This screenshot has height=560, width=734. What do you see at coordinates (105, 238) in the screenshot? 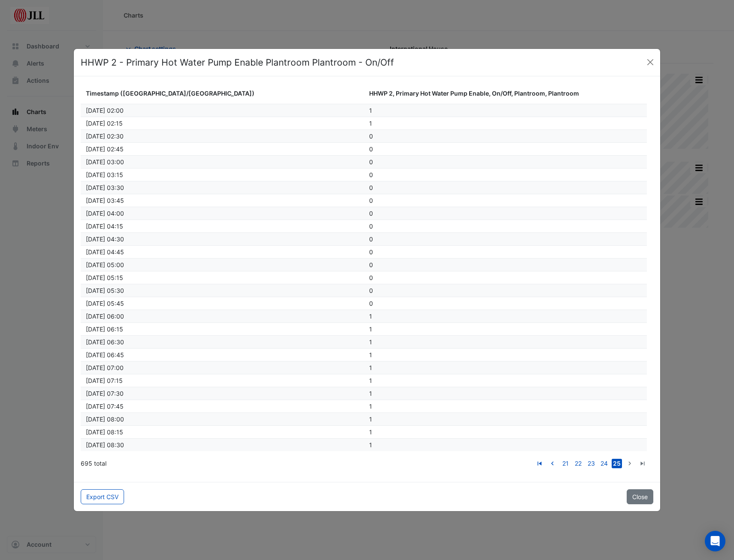
I see `span: 11/08/2025 04:30` at bounding box center [105, 238].